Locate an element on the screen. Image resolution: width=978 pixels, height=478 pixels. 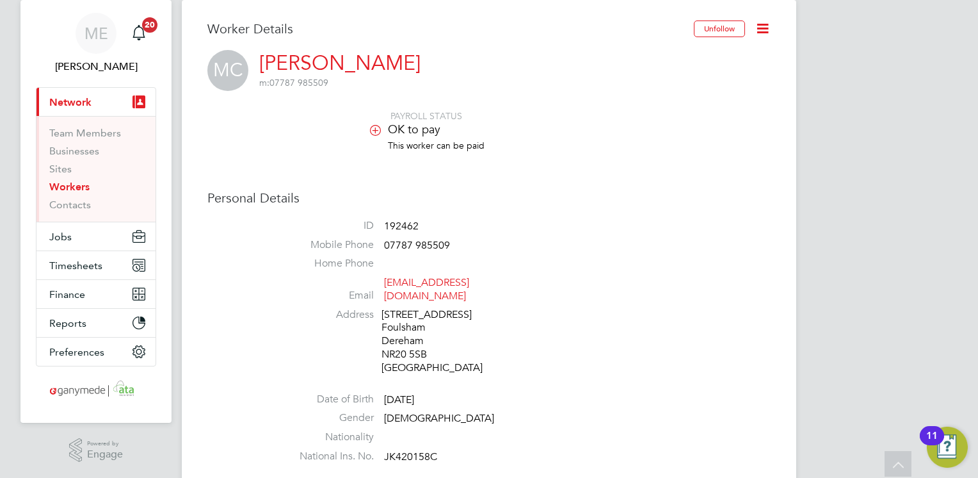
span: 20 is located at coordinates (150, 25).